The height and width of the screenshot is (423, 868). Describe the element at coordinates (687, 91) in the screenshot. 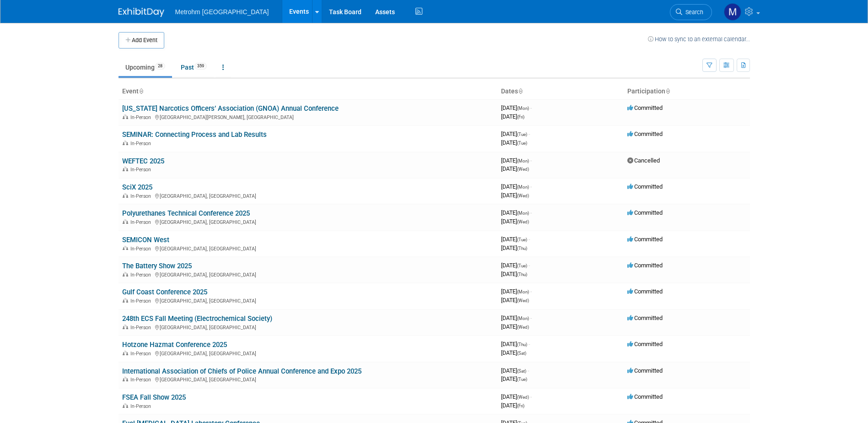

I see `th: Participation` at that location.